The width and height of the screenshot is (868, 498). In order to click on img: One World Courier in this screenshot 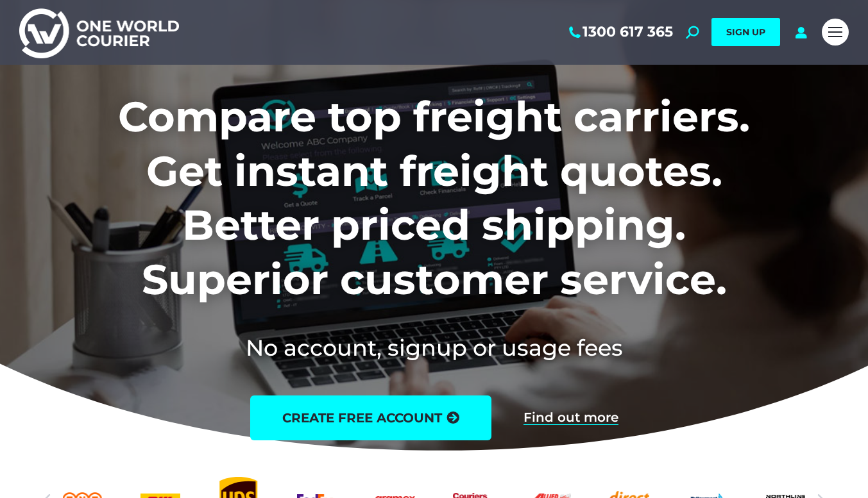, I will do `click(99, 32)`.